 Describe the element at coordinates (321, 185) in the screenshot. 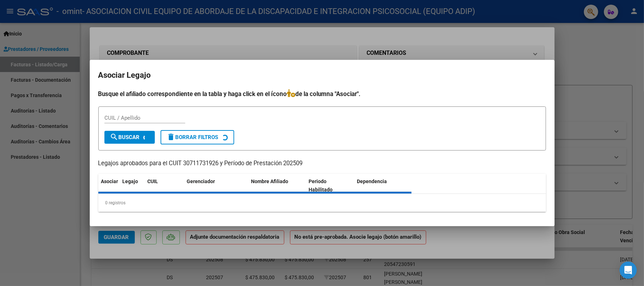

I see `span: Periodo Habilitado` at that location.